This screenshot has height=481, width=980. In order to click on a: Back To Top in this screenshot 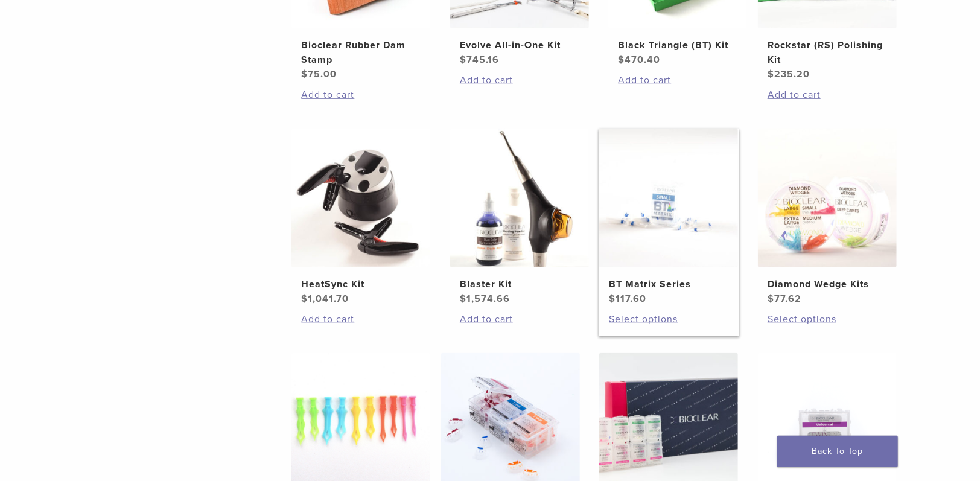, I will do `click(838, 451)`.